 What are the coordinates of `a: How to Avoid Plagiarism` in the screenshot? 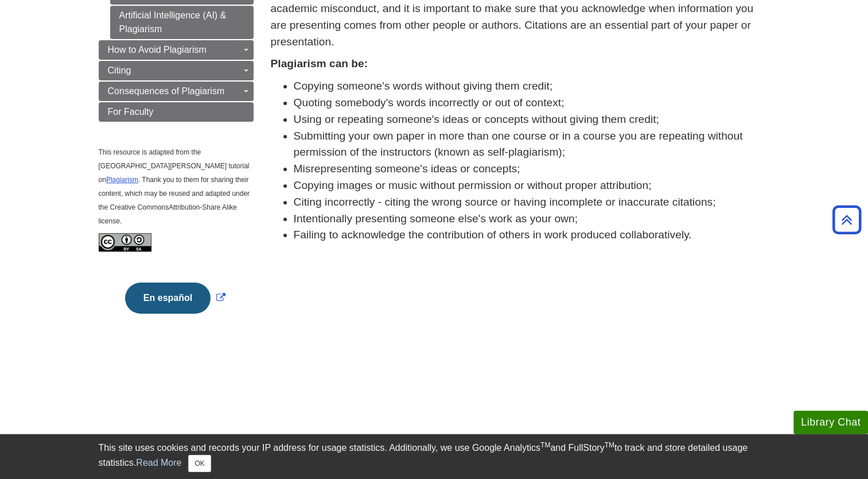 It's located at (176, 50).